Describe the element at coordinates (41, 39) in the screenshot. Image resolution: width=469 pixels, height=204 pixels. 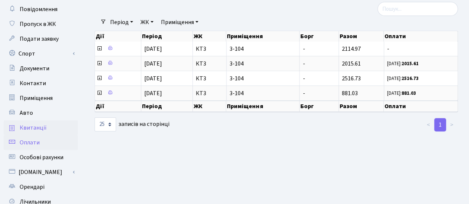
I see `a: Подати заявку` at that location.